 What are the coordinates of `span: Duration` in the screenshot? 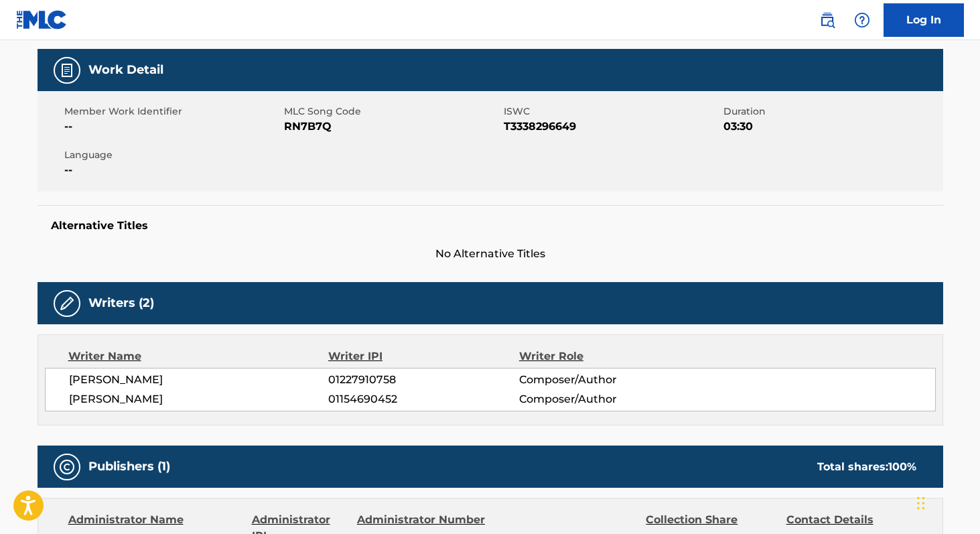 It's located at (831, 112).